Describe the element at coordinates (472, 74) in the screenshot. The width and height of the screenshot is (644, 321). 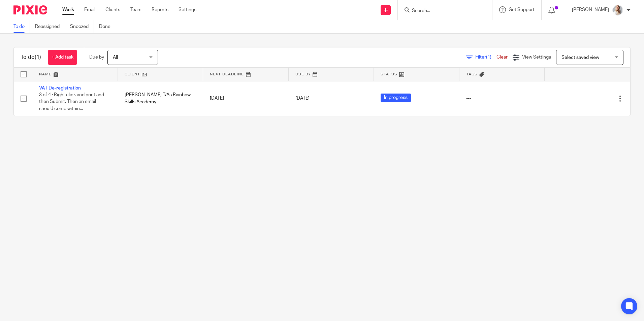
I see `span: Tags` at that location.